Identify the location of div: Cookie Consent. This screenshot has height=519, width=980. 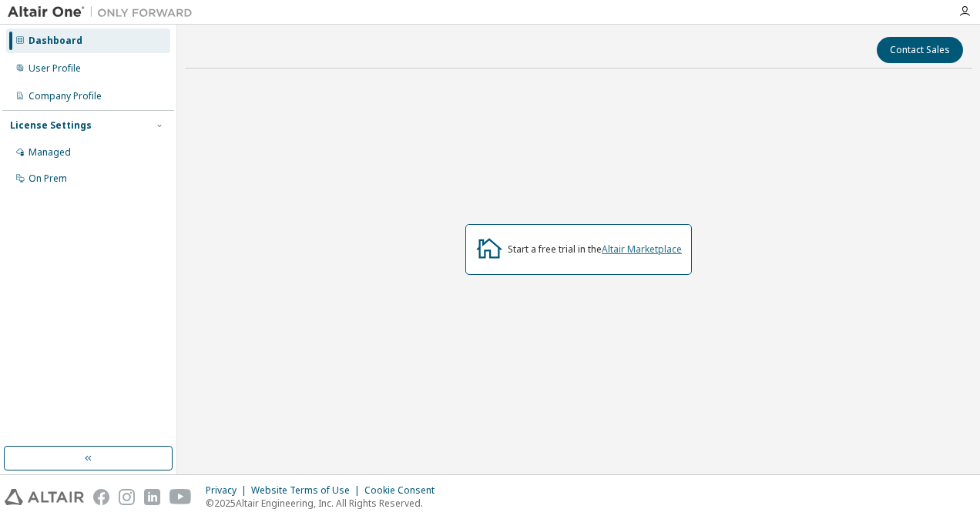
(404, 491).